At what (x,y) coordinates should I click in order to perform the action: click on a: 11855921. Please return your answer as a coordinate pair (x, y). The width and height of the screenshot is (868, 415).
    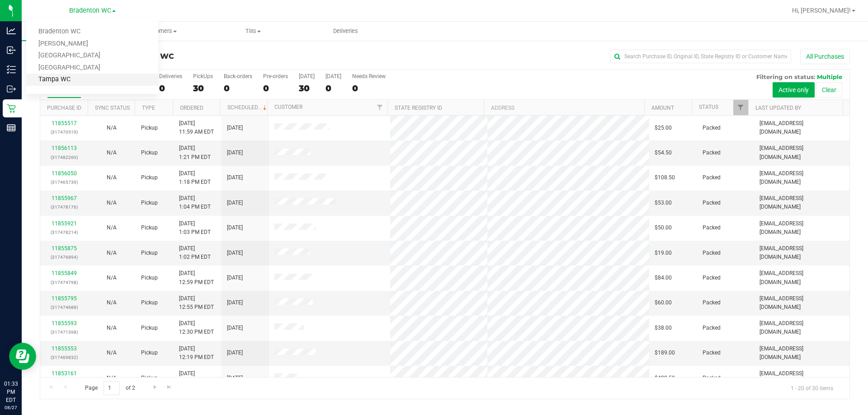
    Looking at the image, I should click on (64, 224).